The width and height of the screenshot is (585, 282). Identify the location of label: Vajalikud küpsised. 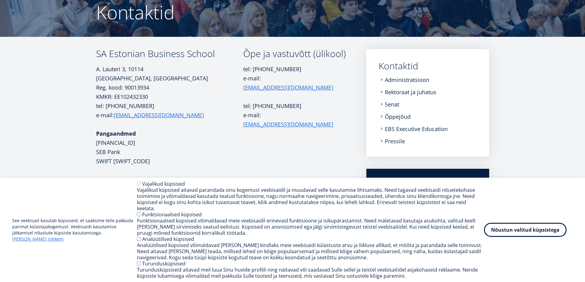
(163, 184).